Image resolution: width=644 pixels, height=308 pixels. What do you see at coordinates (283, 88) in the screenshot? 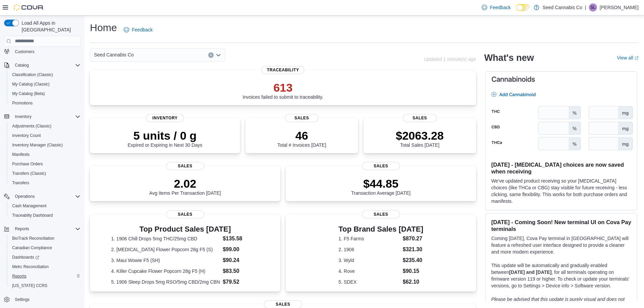
I see `p: 613` at bounding box center [283, 88].